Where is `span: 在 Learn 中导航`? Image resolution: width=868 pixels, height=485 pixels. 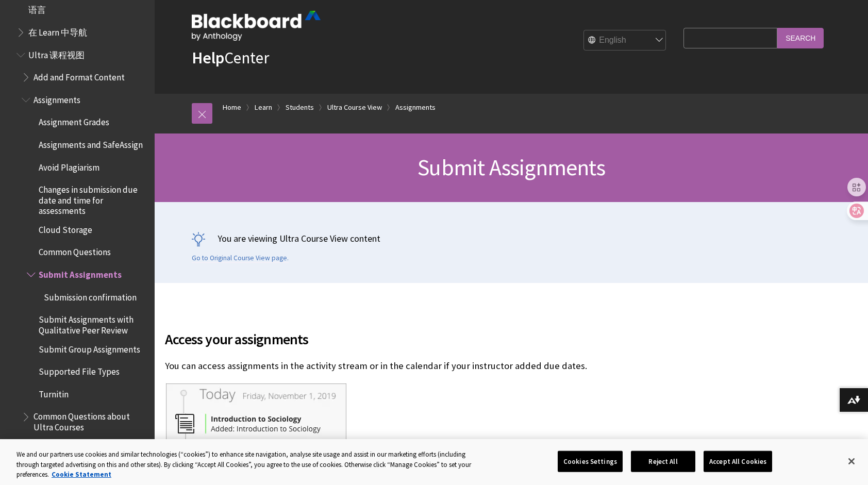
span: 在 Learn 中导航 is located at coordinates (58, 31).